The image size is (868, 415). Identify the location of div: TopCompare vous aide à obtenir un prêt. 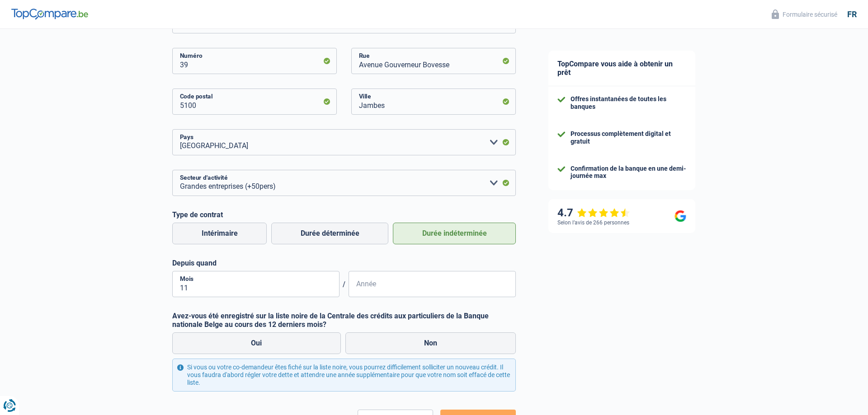
(622, 68).